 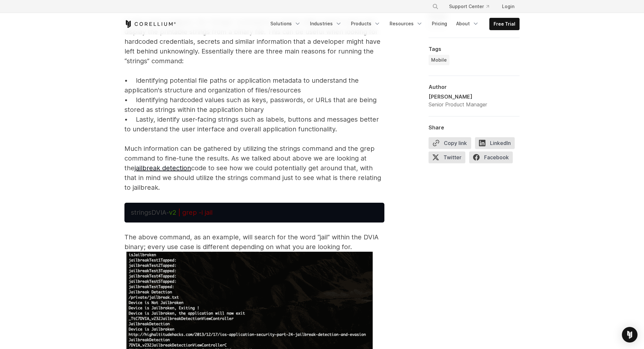 What do you see at coordinates (449, 159) in the screenshot?
I see `a: Twitter` at bounding box center [449, 159].